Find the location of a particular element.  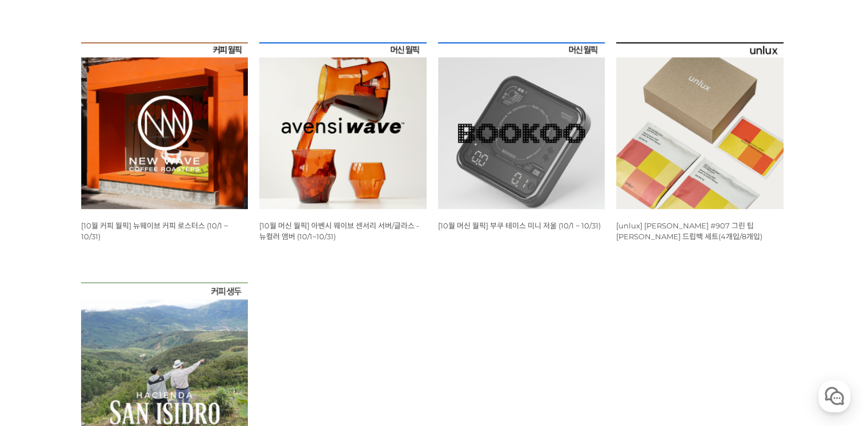

img: [10월 커피 월픽] 뉴웨이브 커피 로스터스 (10/1 ~ 10/31) is located at coordinates (164, 126).